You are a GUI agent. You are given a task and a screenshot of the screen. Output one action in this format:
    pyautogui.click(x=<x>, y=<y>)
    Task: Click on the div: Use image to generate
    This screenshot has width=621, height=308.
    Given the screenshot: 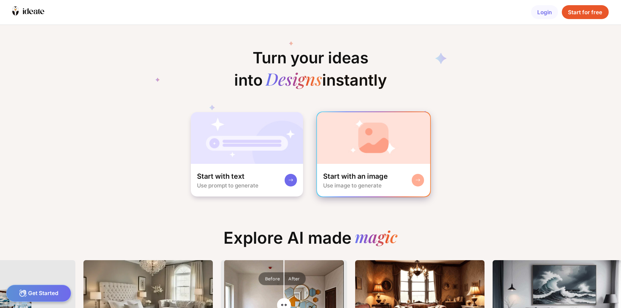 What is the action you would take?
    pyautogui.click(x=352, y=186)
    